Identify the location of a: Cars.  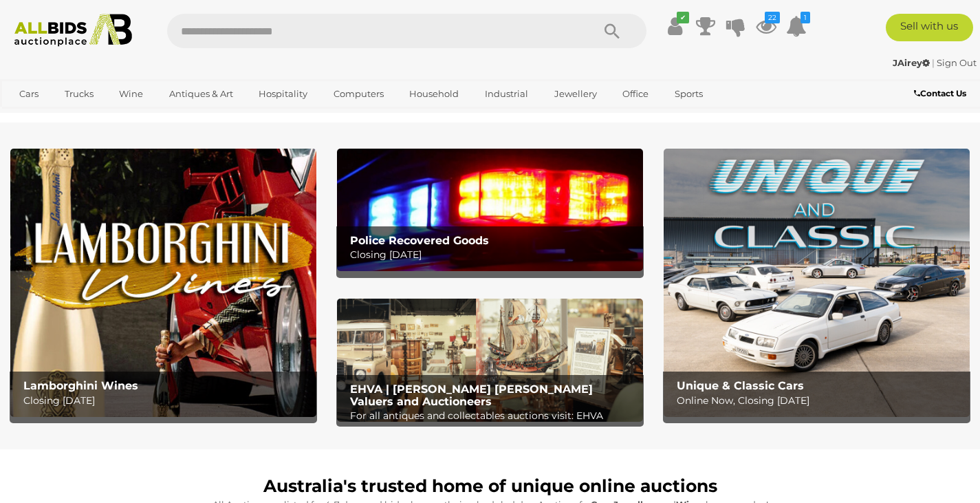
(28, 94).